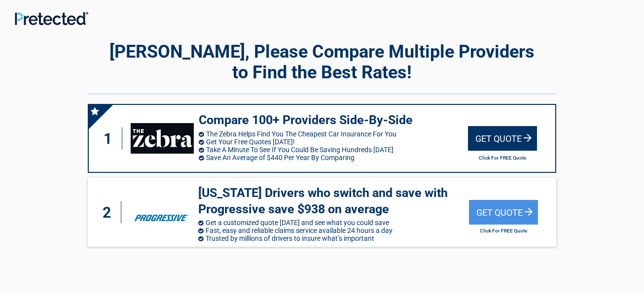  I want to click on li: Trusted by millions of drivers to insure what’s important, so click(333, 239).